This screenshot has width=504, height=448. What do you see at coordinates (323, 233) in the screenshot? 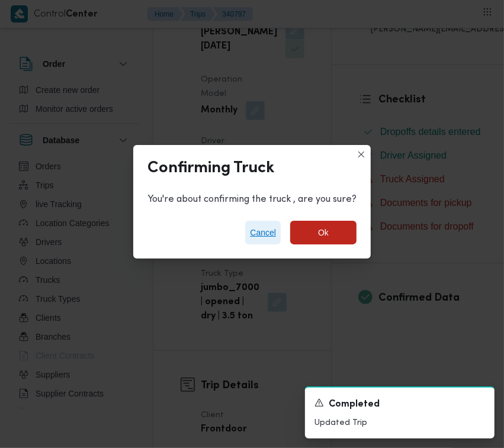
I see `button: Ok` at bounding box center [323, 233].